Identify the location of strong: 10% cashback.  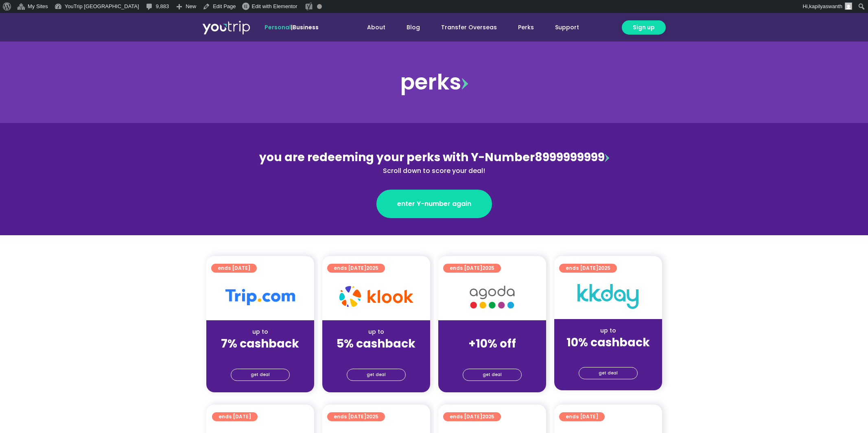
(608, 342).